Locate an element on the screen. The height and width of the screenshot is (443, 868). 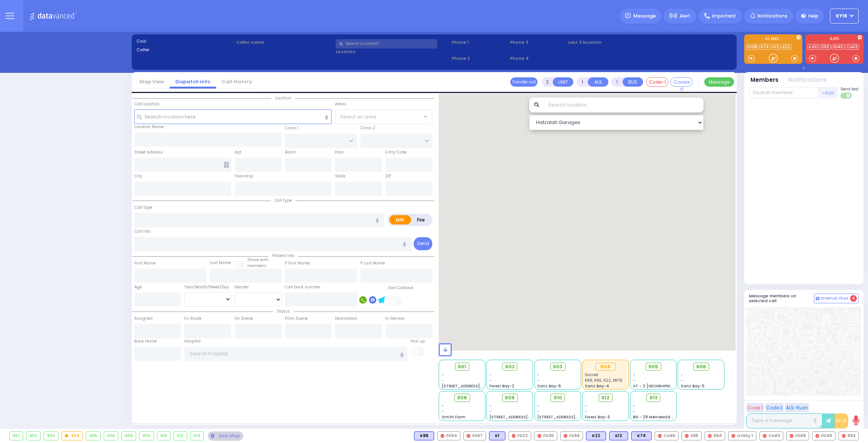
span: 902 is located at coordinates (510, 367).